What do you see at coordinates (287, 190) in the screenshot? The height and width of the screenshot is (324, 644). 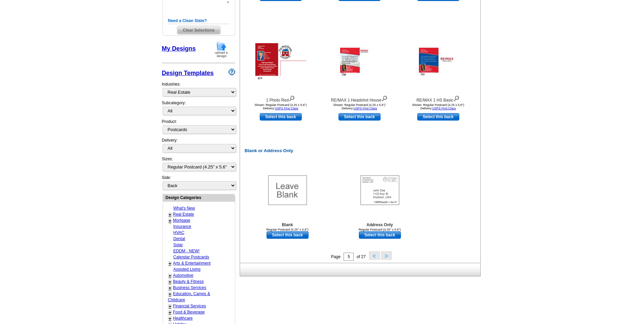 I see `img: Blank Template` at bounding box center [287, 190].